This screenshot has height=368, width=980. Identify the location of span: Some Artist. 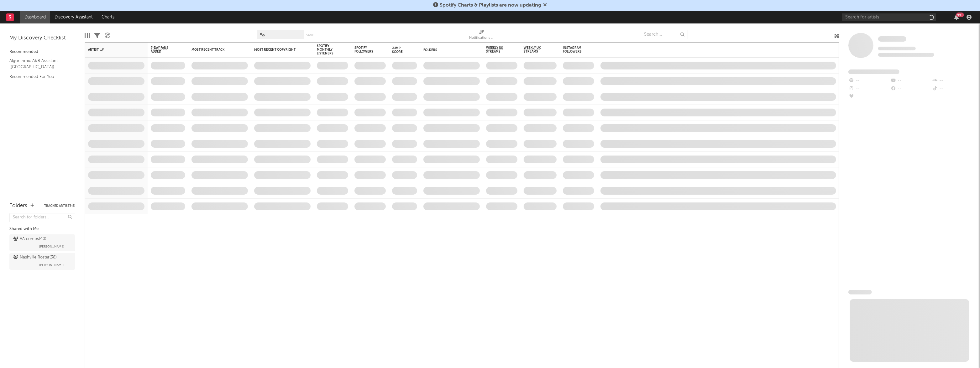
(892, 39).